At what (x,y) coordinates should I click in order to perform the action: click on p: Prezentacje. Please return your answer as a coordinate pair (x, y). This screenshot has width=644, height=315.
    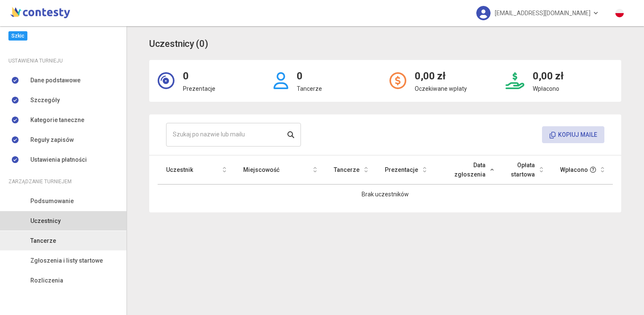
    Looking at the image, I should click on (199, 88).